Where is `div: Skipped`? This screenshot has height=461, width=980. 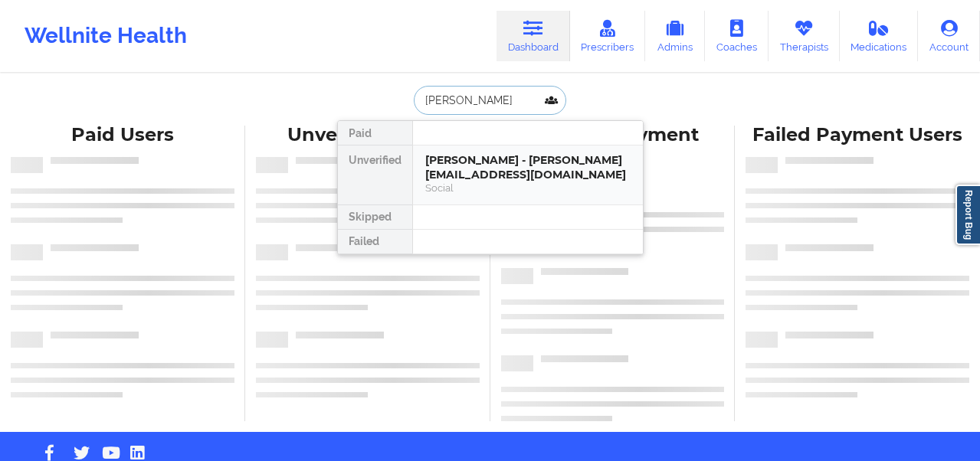
div: Skipped is located at coordinates (375, 218).